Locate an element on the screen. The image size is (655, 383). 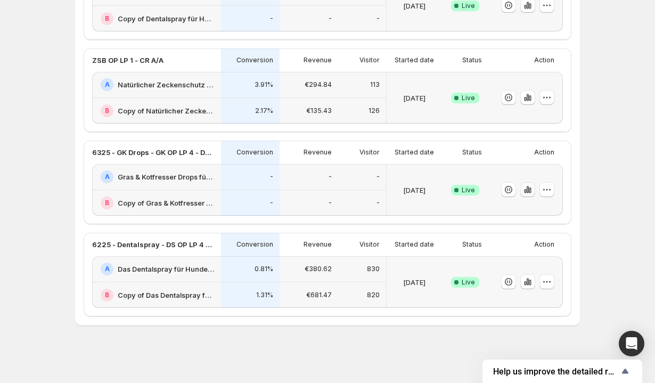
p: 820 is located at coordinates (373, 295).